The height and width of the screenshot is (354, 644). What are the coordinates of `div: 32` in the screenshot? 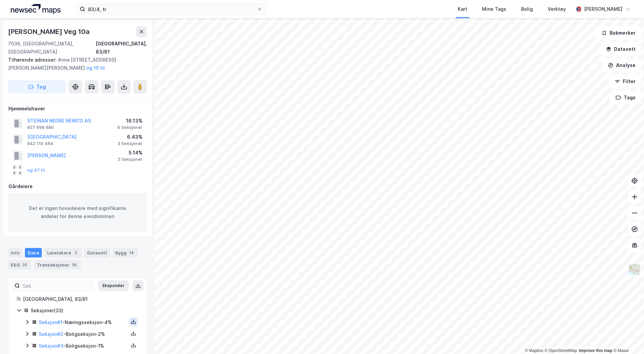 It's located at (25, 265).